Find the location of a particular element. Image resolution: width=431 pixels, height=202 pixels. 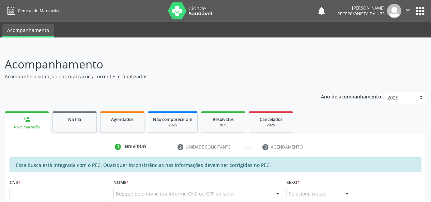

label: Sexo is located at coordinates (293, 182).